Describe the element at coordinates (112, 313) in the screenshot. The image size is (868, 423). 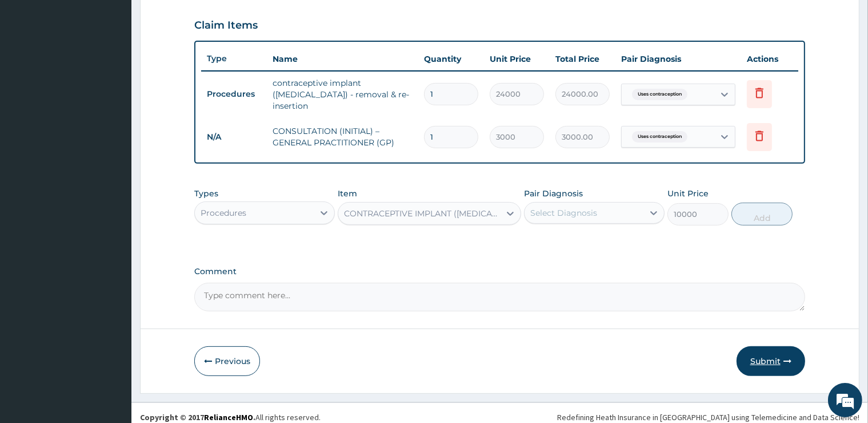
I see `textarea: Type your message and hit 'Enter'` at that location.